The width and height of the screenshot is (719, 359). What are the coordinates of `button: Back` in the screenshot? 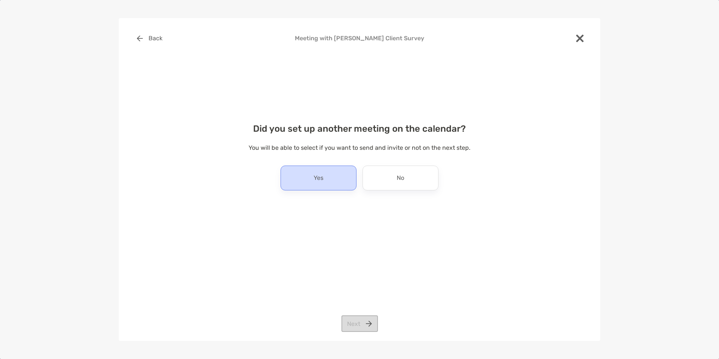 It's located at (149, 38).